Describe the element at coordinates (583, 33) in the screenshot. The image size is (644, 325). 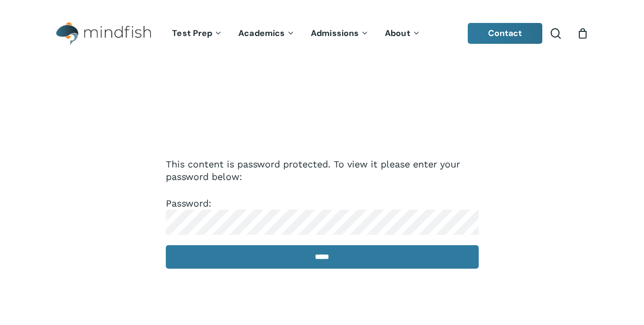
I see `a: Cart` at that location.